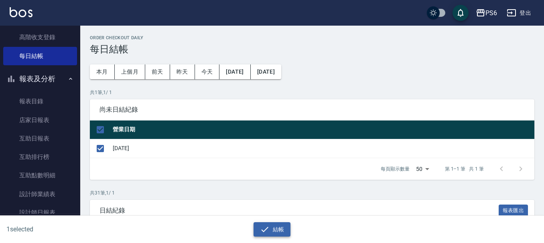 This screenshot has height=243, width=544. I want to click on h2: Order checkout daily, so click(312, 38).